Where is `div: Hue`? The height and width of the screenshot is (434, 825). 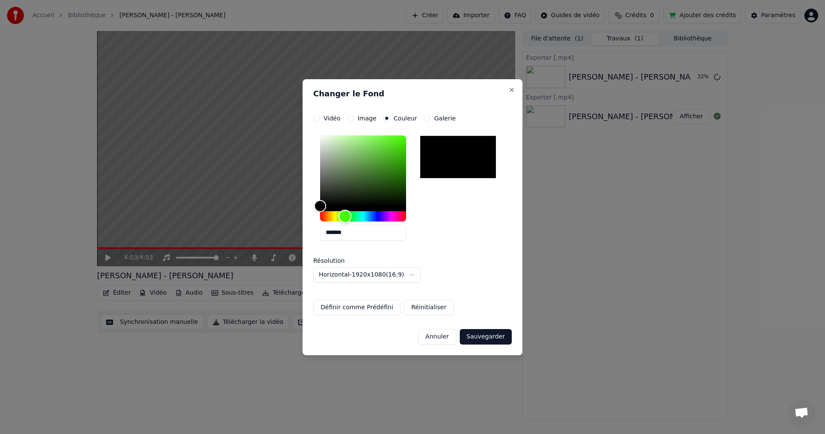 div: Hue is located at coordinates (363, 216).